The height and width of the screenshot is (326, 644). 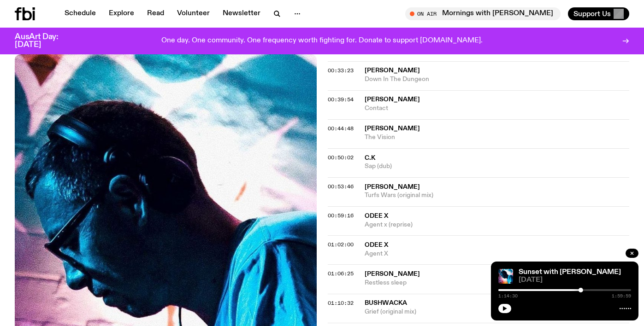 What do you see at coordinates (599, 14) in the screenshot?
I see `button: Support Us` at bounding box center [599, 14].